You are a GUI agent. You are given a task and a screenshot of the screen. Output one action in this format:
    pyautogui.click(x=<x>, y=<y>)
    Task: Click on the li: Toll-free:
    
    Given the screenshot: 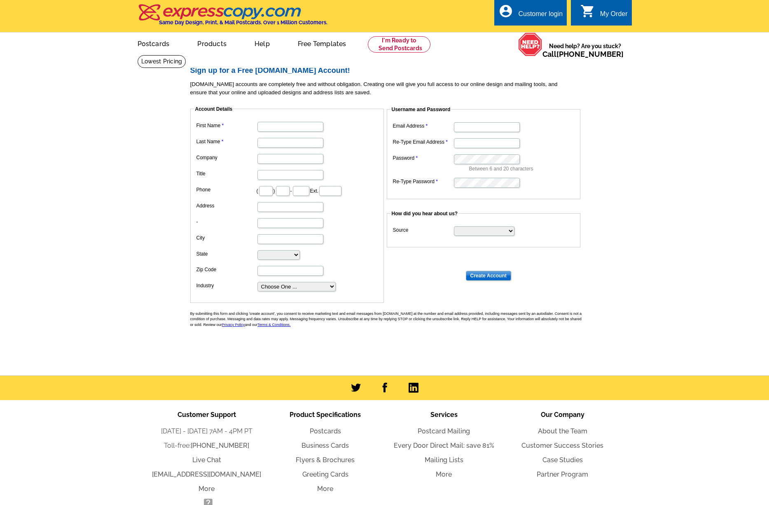 What is the action you would take?
    pyautogui.click(x=207, y=446)
    